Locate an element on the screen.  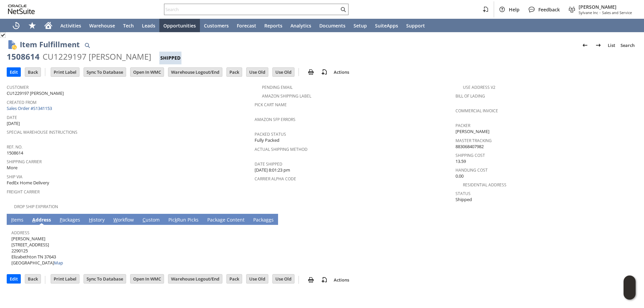
a: Bill Of Lading is located at coordinates (471, 96).